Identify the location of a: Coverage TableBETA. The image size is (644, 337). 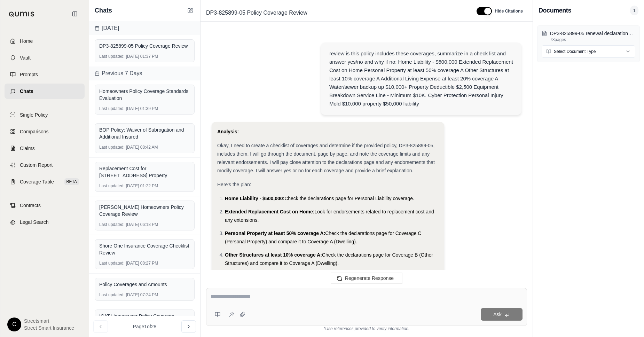
(45, 182).